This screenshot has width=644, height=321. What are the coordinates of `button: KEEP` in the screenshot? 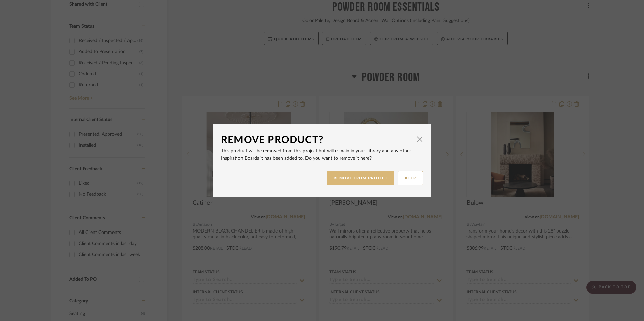 It's located at (410, 178).